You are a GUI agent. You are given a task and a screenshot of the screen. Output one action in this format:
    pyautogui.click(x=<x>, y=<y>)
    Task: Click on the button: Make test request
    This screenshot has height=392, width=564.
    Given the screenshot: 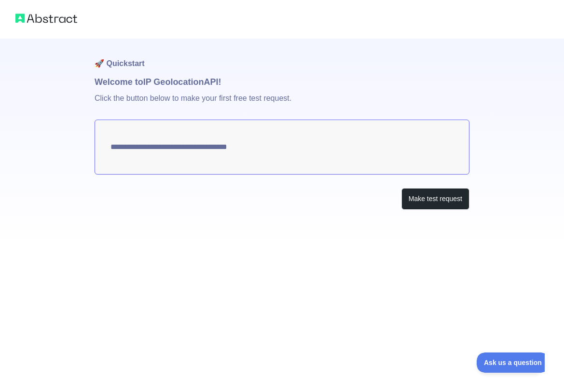 What is the action you would take?
    pyautogui.click(x=435, y=198)
    